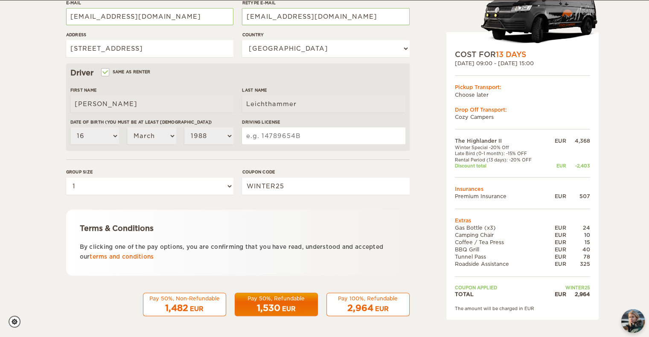 The height and width of the screenshot is (337, 649). What do you see at coordinates (501, 227) in the screenshot?
I see `td: Gas Bottle (x3)` at bounding box center [501, 227].